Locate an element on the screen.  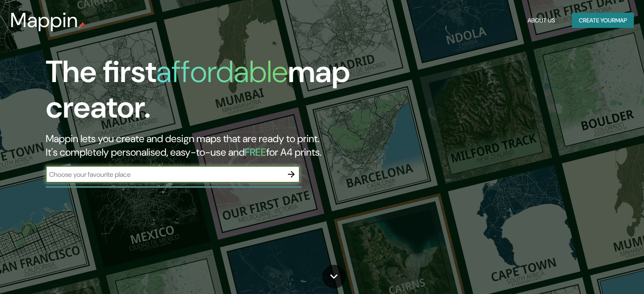
h1: affordable is located at coordinates (222, 72).